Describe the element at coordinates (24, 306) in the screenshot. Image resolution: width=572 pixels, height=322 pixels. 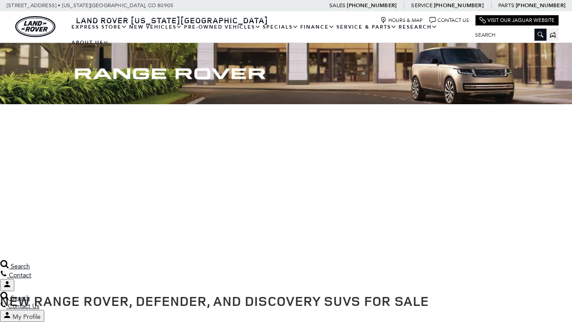
I see `span: Contact Us` at that location.